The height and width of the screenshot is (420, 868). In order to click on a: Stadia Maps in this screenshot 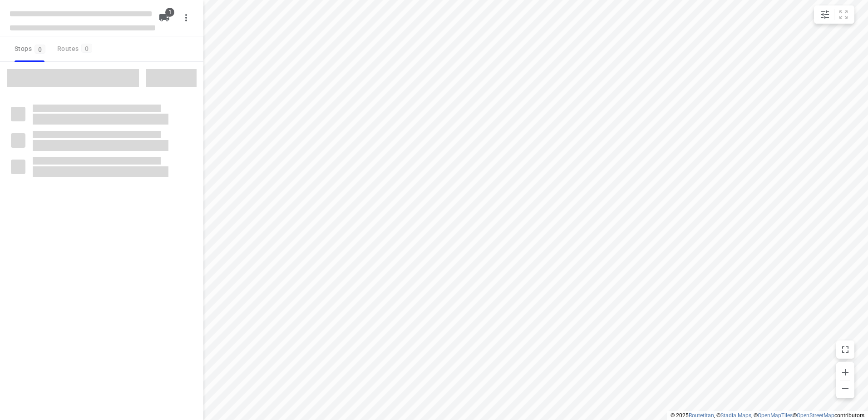, I will do `click(736, 416)`.